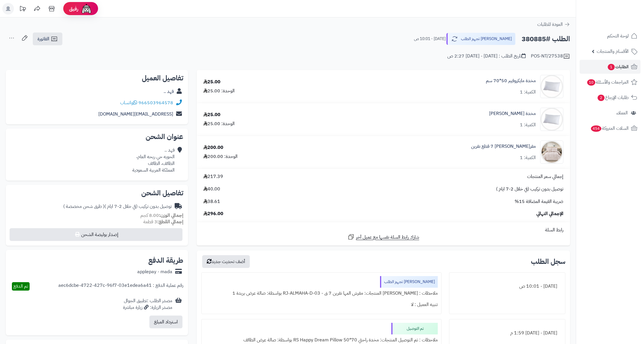 This screenshot has width=644, height=344. I want to click on span: السلات المتروكة, so click(609, 128).